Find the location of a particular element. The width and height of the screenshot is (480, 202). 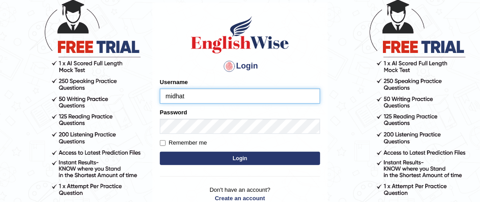

label: Remember me is located at coordinates (184, 143).